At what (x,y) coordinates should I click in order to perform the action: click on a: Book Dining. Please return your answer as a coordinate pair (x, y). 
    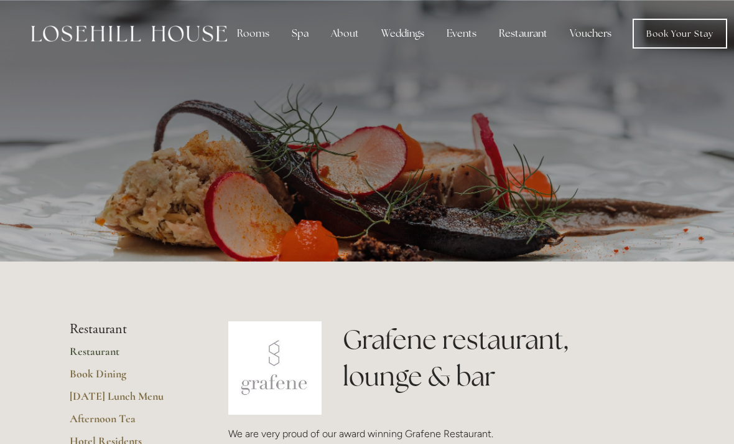
    Looking at the image, I should click on (129, 378).